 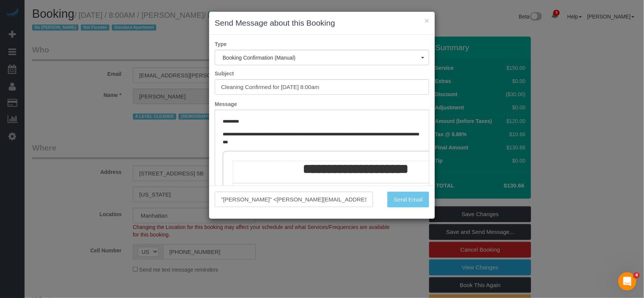 What do you see at coordinates (322, 57) in the screenshot?
I see `button: Booking Confirmation (Manual)` at bounding box center [322, 57].